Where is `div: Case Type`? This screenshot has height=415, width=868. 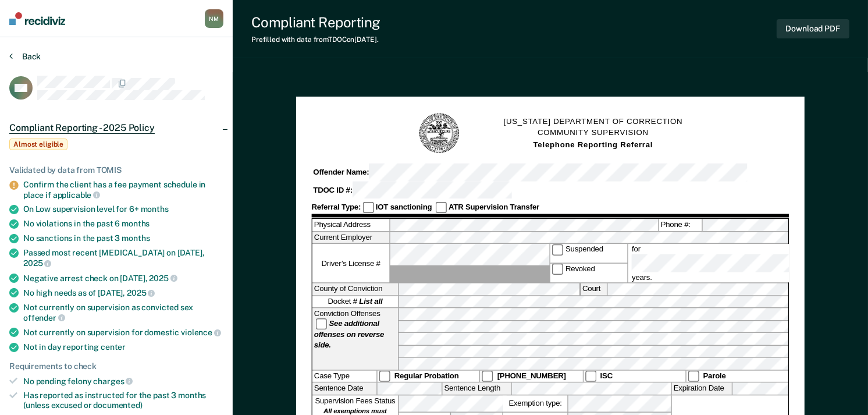
div: Case Type is located at coordinates (344, 376).